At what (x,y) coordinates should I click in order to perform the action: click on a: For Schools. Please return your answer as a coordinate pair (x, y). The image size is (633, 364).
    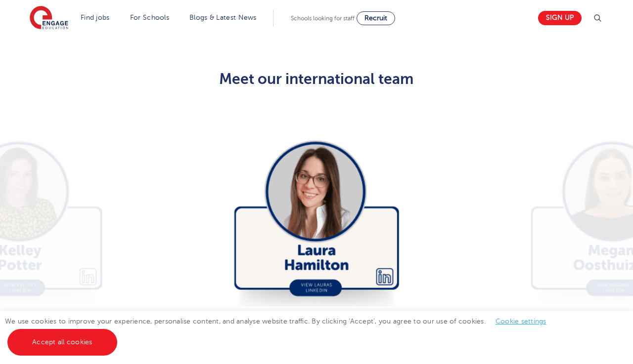
    Looking at the image, I should click on (150, 18).